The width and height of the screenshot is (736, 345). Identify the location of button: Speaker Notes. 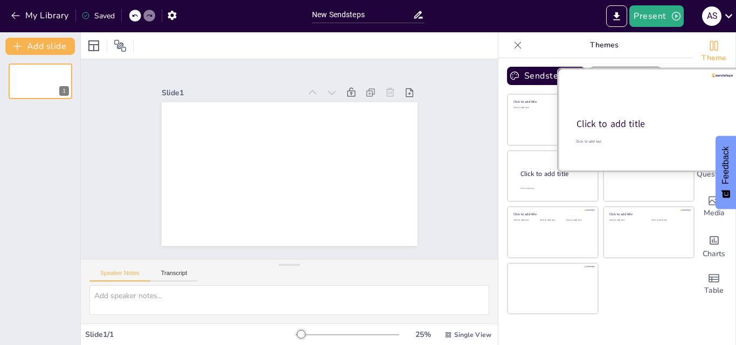
(120, 276).